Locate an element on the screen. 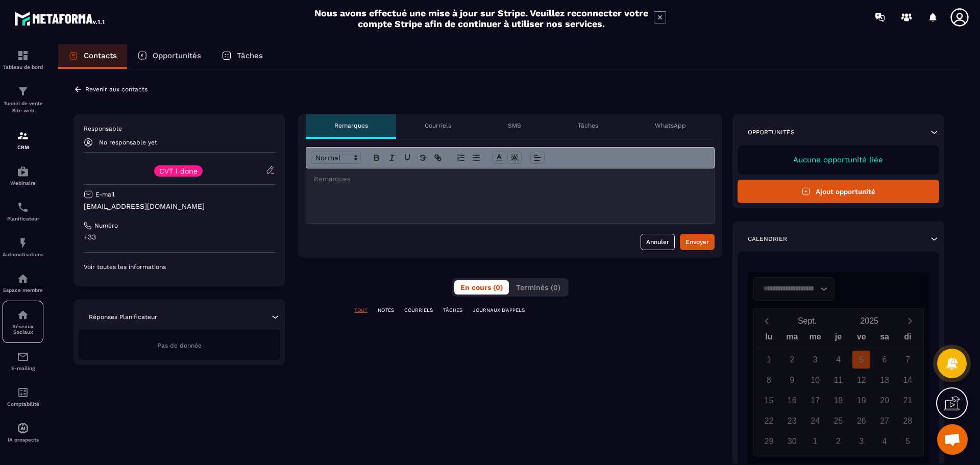  div: Envoyer is located at coordinates (697, 242).